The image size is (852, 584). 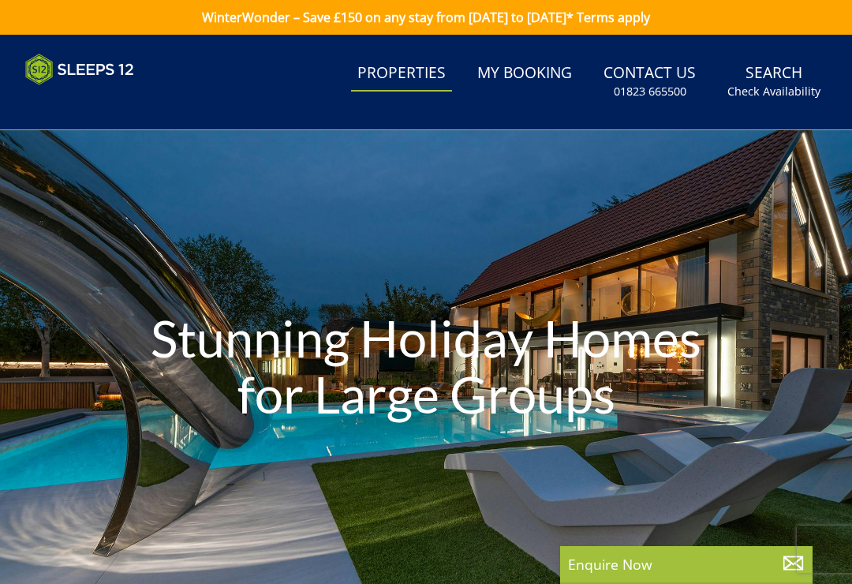 What do you see at coordinates (649, 81) in the screenshot?
I see `a: Contact Us01823 665500` at bounding box center [649, 81].